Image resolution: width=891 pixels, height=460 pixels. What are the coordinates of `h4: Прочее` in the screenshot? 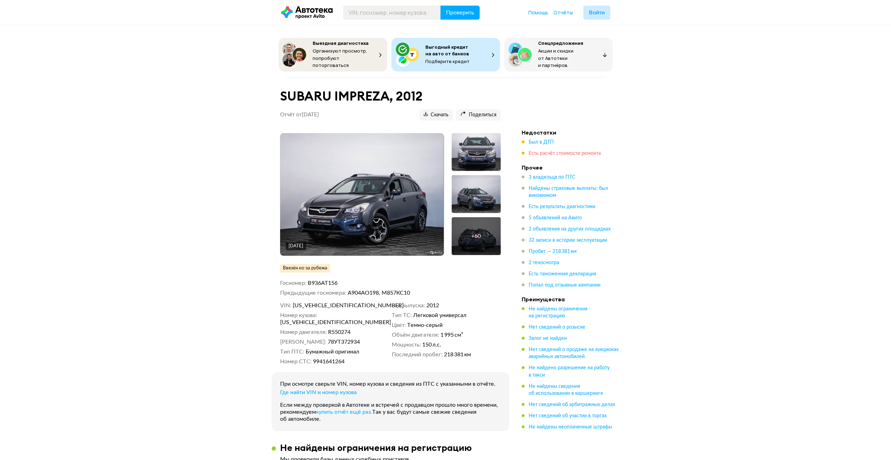 It's located at (571, 167).